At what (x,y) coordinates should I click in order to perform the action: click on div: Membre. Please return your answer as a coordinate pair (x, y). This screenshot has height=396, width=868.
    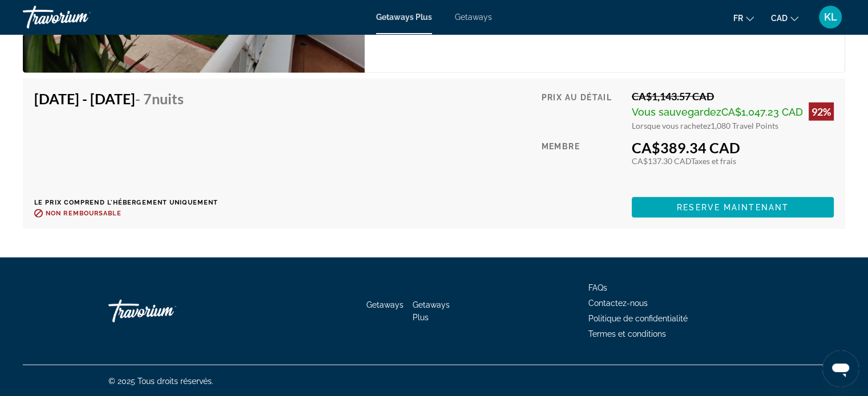
    Looking at the image, I should click on (582, 163).